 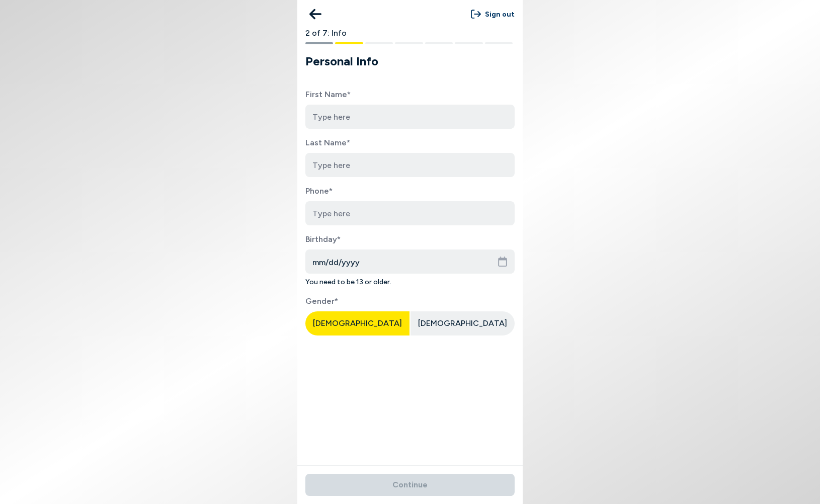 What do you see at coordinates (410, 261) in the screenshot?
I see `input: mm/dd/yyyy` at bounding box center [410, 261].